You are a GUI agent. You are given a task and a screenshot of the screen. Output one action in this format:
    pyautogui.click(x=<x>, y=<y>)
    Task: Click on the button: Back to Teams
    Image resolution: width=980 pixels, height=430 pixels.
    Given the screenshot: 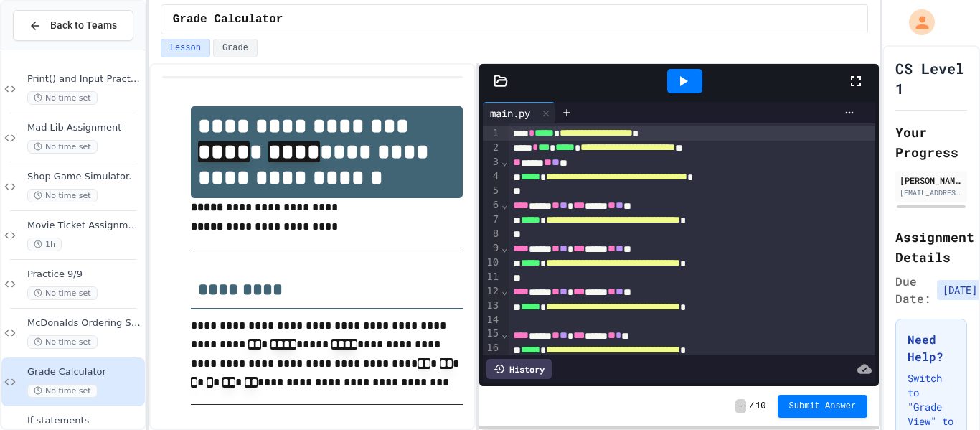 What is the action you would take?
    pyautogui.click(x=73, y=25)
    